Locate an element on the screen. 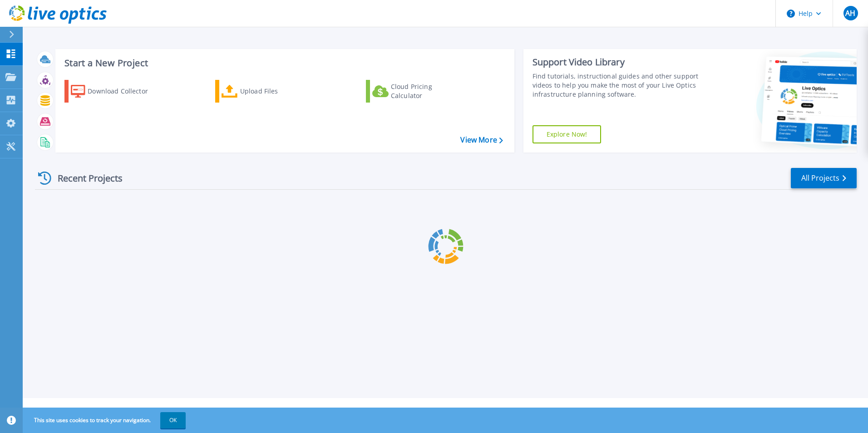 The width and height of the screenshot is (868, 433). a: All Projects is located at coordinates (823, 178).